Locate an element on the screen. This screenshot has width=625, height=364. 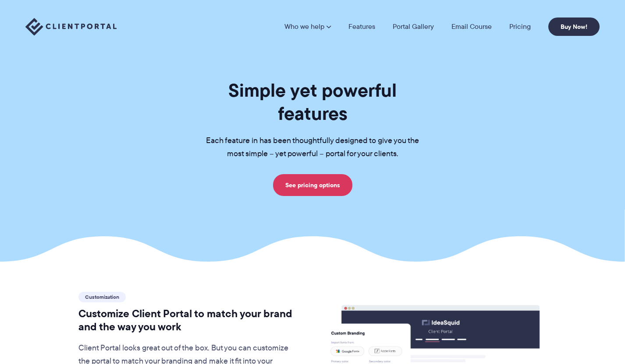
a: Features is located at coordinates (362, 27).